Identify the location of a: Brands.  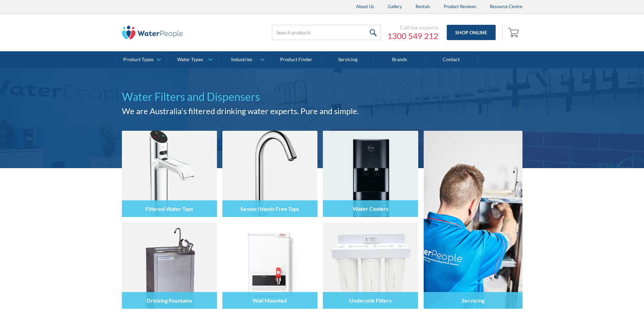
(400, 60).